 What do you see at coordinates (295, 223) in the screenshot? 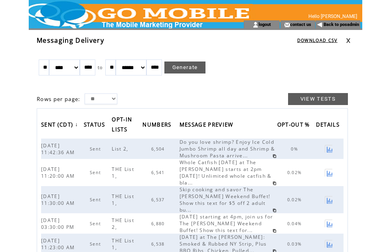
I see `span: 0.04%` at bounding box center [295, 223].